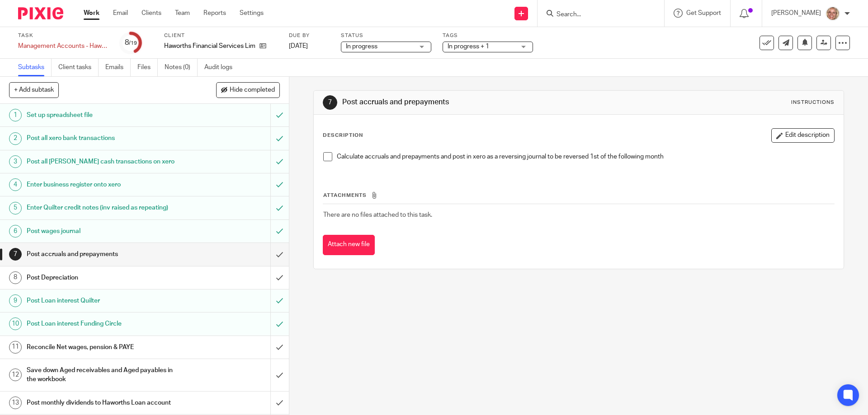 This screenshot has height=415, width=868. Describe the element at coordinates (35, 67) in the screenshot. I see `a: Subtasks` at that location.